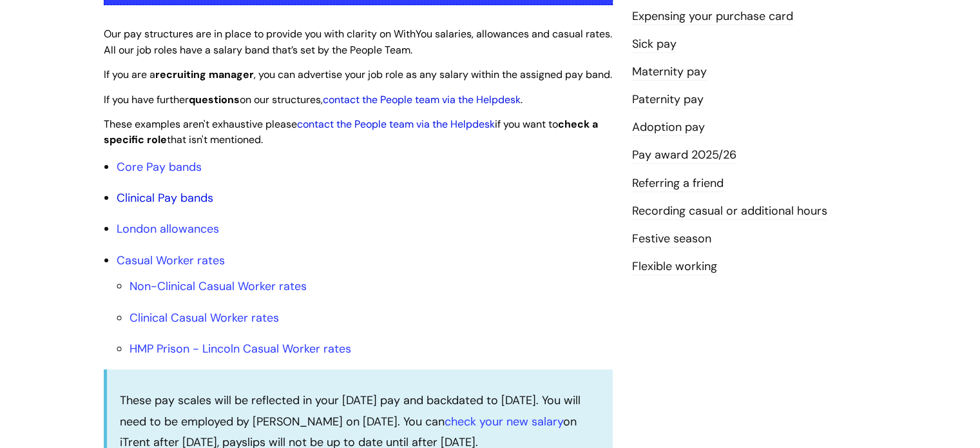 Image resolution: width=980 pixels, height=448 pixels. I want to click on strong: recruiting manager, so click(205, 74).